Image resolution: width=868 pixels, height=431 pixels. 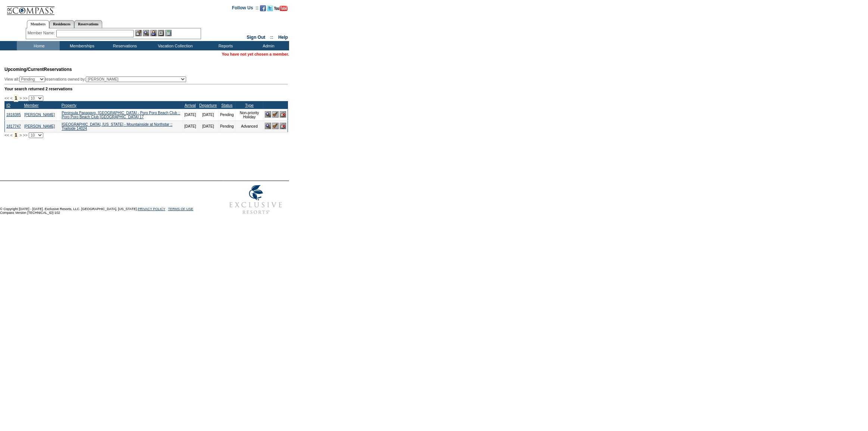 What do you see at coordinates (168, 33) in the screenshot?
I see `img: b_calculator.gif` at bounding box center [168, 33].